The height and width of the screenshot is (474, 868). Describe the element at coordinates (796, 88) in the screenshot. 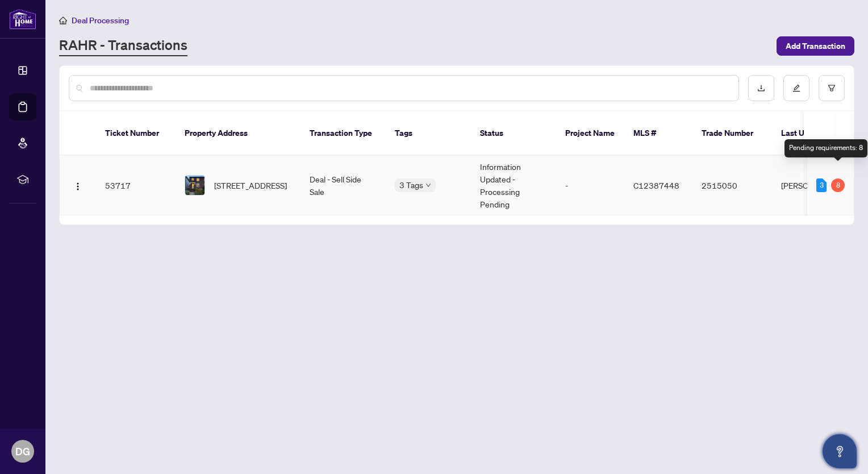

I see `button: edit` at that location.